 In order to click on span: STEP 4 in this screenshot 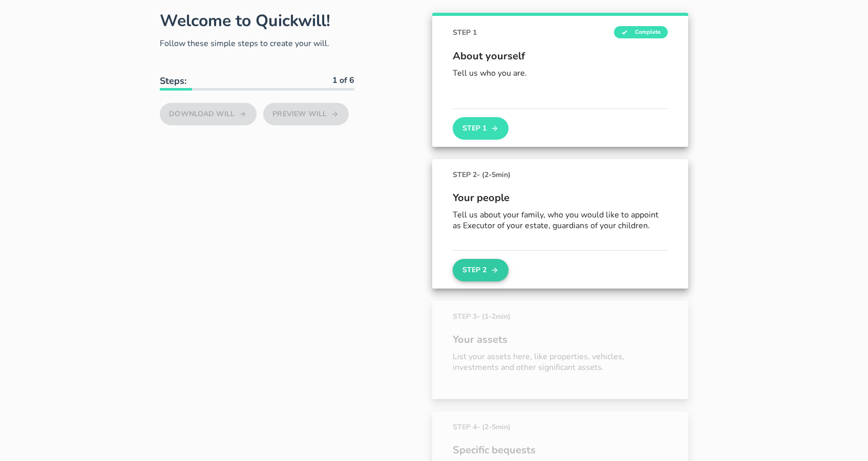, I will do `click(482, 427)`.